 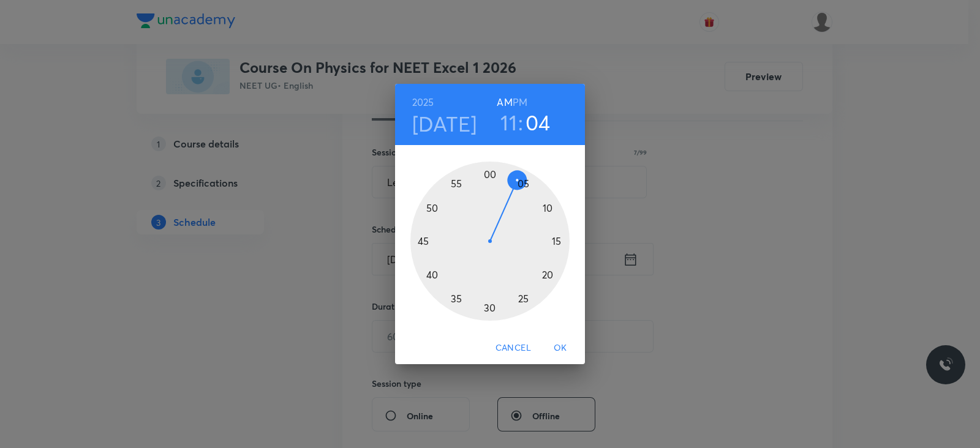 I want to click on button: PM, so click(x=520, y=102).